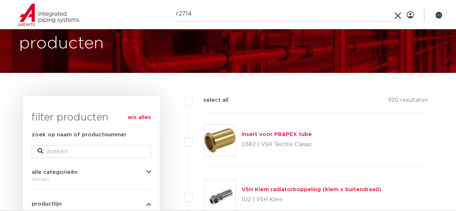 The width and height of the screenshot is (456, 211). What do you see at coordinates (312, 200) in the screenshot?
I see `p: 102 | VSH Klem` at bounding box center [312, 200].